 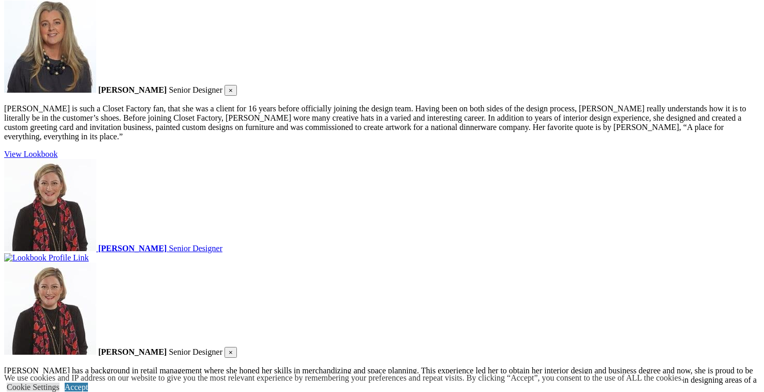 What do you see at coordinates (31, 154) in the screenshot?
I see `a: click here to view lookbook` at bounding box center [31, 154].